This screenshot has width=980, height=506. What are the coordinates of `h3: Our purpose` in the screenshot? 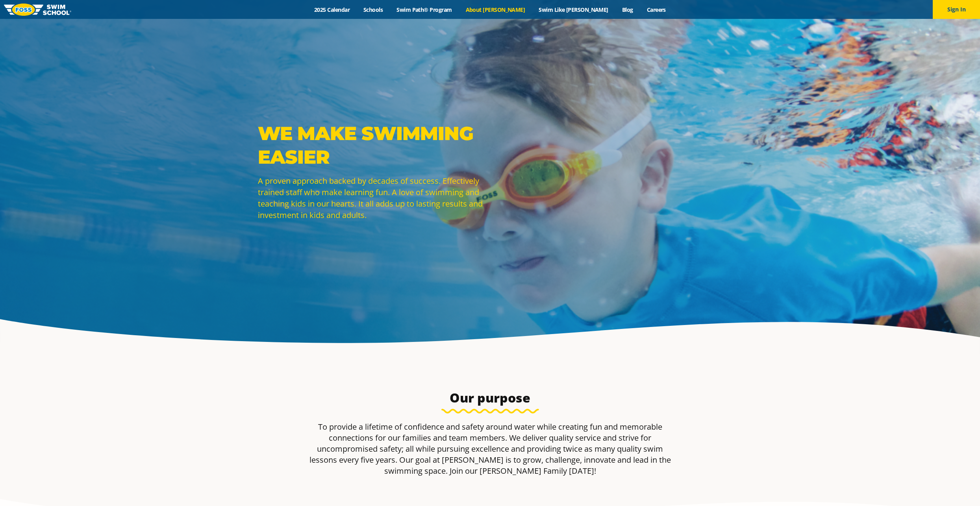 It's located at (490, 398).